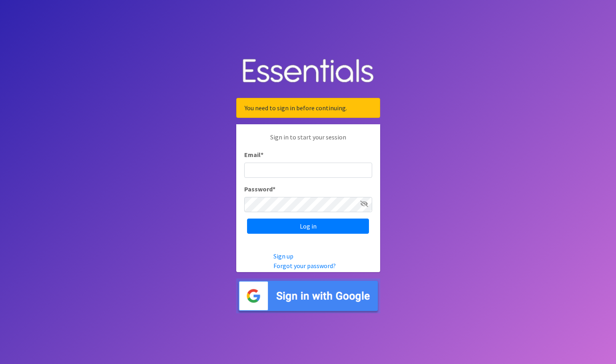  Describe the element at coordinates (308, 71) in the screenshot. I see `img: Human Essentials` at that location.